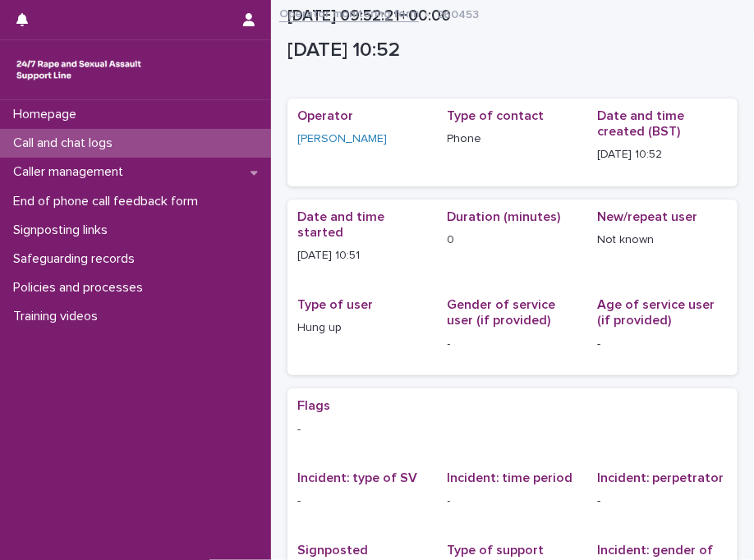 This screenshot has width=754, height=560. What do you see at coordinates (661, 477) in the screenshot?
I see `span: Incident: perpetrator` at bounding box center [661, 477].